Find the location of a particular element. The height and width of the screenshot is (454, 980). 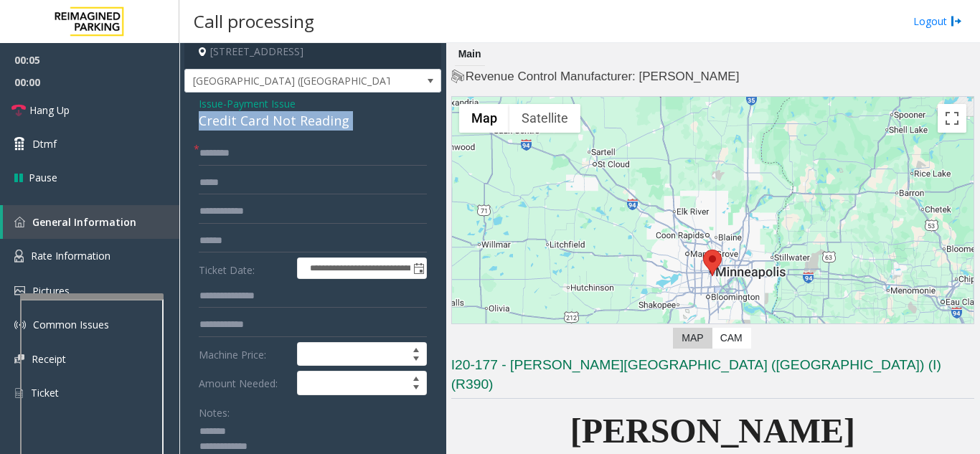

span: Hang Up is located at coordinates (50, 110).